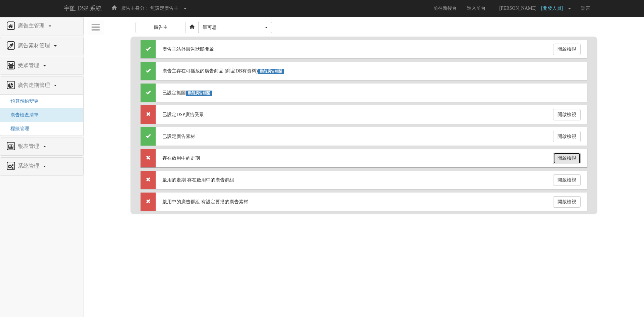 The image size is (644, 317). What do you see at coordinates (29, 65) in the screenshot?
I see `span: 受眾管理` at bounding box center [29, 65].